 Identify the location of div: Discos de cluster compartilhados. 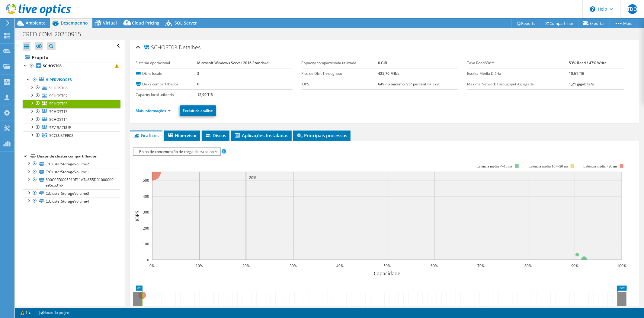
(79, 156).